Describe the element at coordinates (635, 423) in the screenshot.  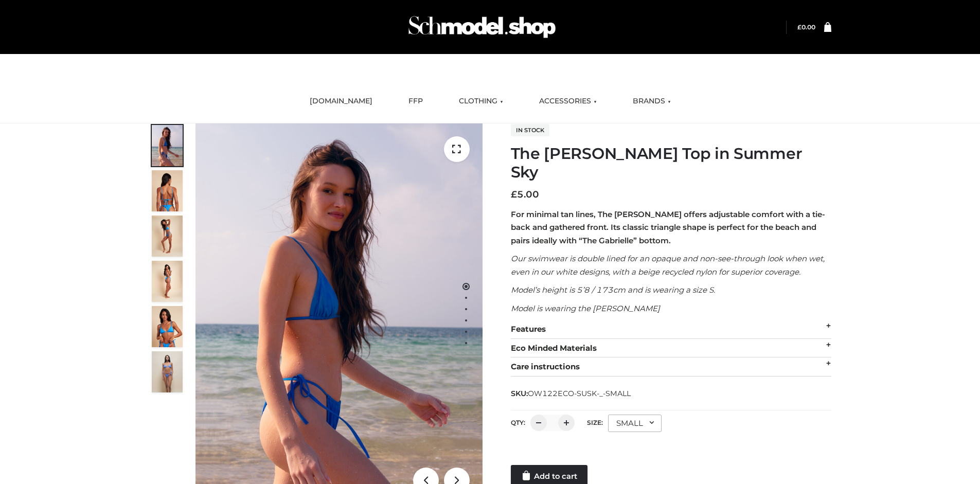
I see `div: SMALL` at that location.